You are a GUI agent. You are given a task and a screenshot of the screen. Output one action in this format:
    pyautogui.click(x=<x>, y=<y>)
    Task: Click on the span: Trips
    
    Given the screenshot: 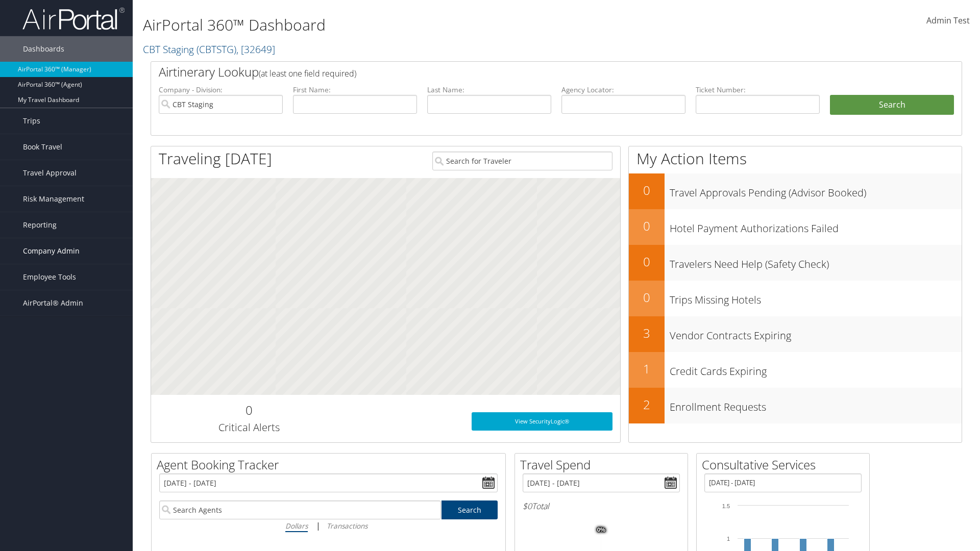 What is the action you would take?
    pyautogui.click(x=32, y=121)
    